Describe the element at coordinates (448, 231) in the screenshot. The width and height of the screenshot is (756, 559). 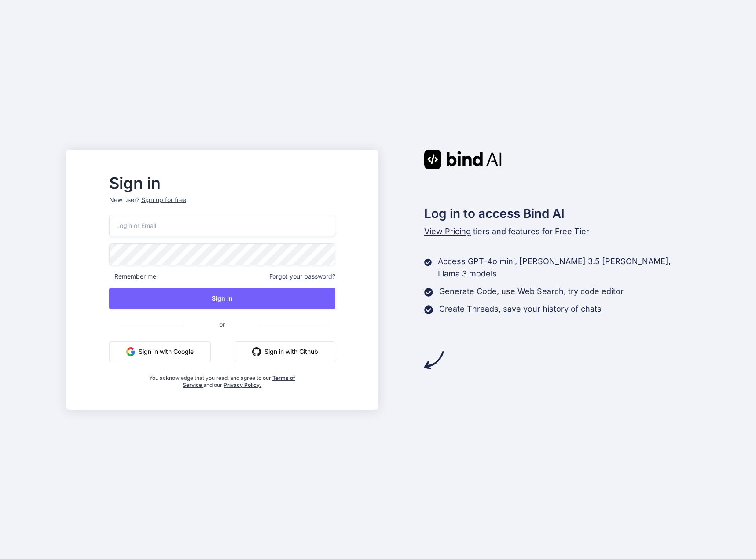
I see `span: View Pricing` at that location.